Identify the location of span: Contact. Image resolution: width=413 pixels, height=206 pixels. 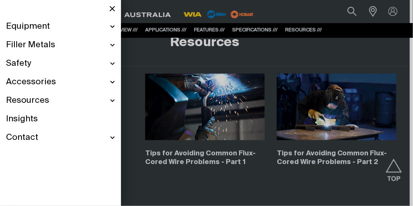
(22, 138).